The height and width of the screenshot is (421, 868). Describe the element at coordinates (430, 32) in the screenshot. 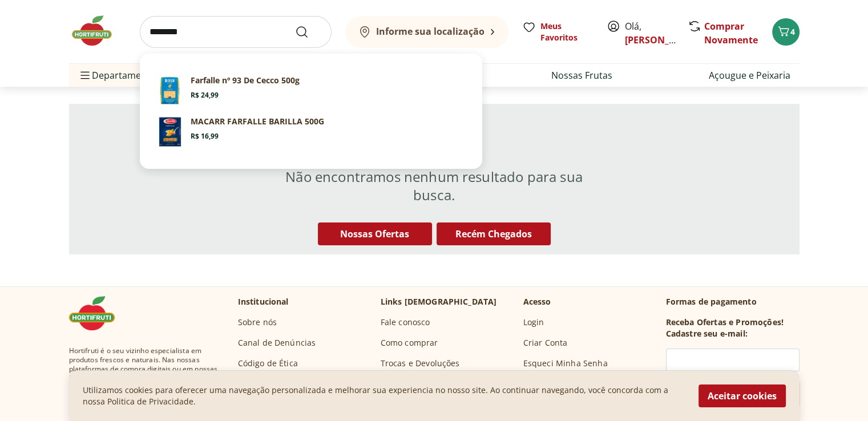

I see `b: Informe sua localização` at that location.